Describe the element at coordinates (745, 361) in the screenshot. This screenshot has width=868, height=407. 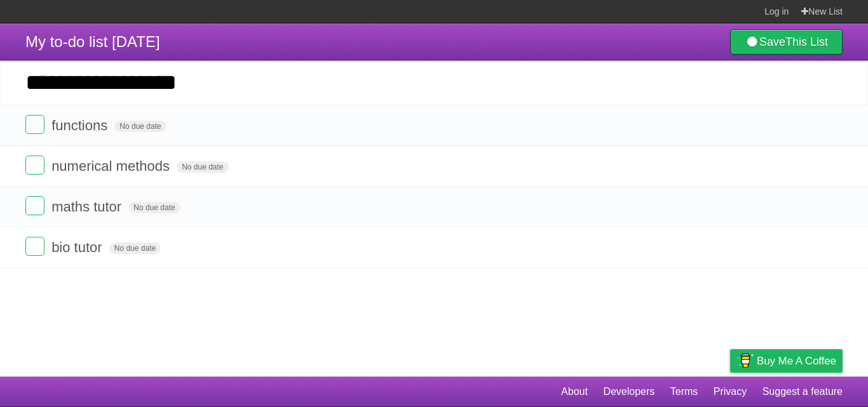
I see `img: Buy me a coffee` at that location.